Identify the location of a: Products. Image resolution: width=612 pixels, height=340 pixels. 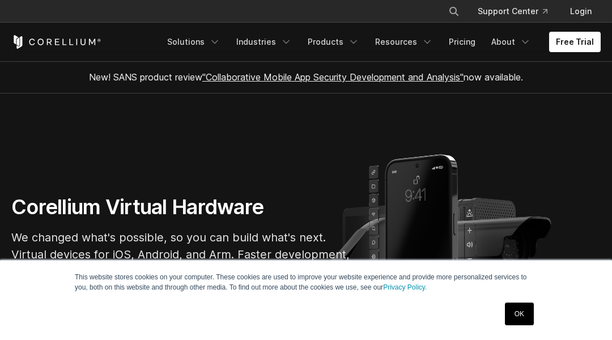
(333, 42).